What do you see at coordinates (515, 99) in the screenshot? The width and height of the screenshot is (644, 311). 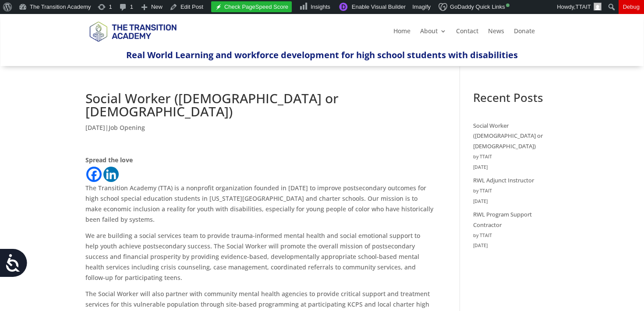 I see `h2: Recent Posts` at bounding box center [515, 99].